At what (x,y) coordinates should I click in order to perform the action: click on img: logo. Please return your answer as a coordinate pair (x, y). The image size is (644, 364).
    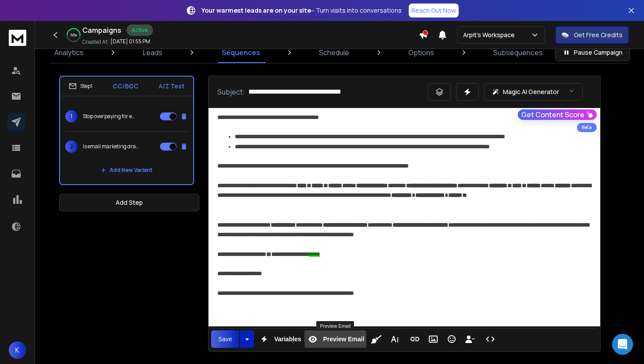
    Looking at the image, I should click on (18, 38).